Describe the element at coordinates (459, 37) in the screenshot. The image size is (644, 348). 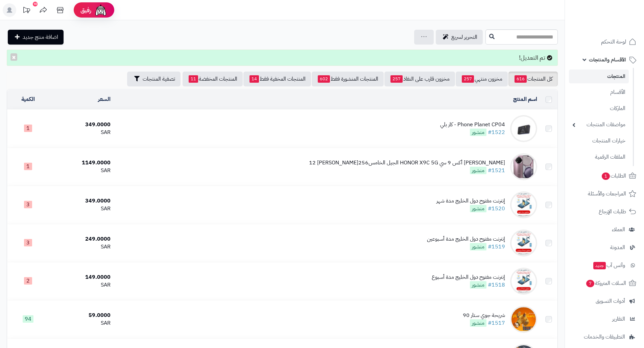
I see `a: التحرير لسريع` at that location.